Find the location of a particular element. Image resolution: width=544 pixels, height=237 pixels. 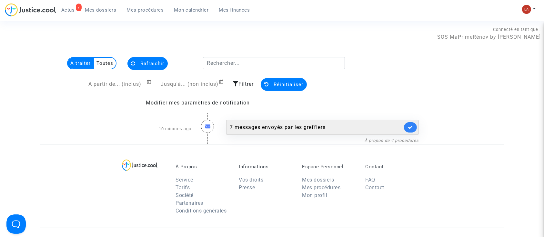

img: 3f9b7d9779f7b0ffc2b90d026f0682a9 is located at coordinates (527, 9).